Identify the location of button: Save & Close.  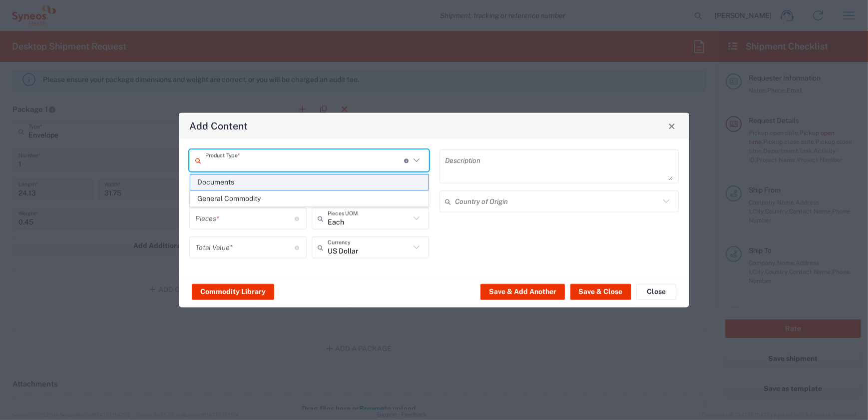
(601, 291).